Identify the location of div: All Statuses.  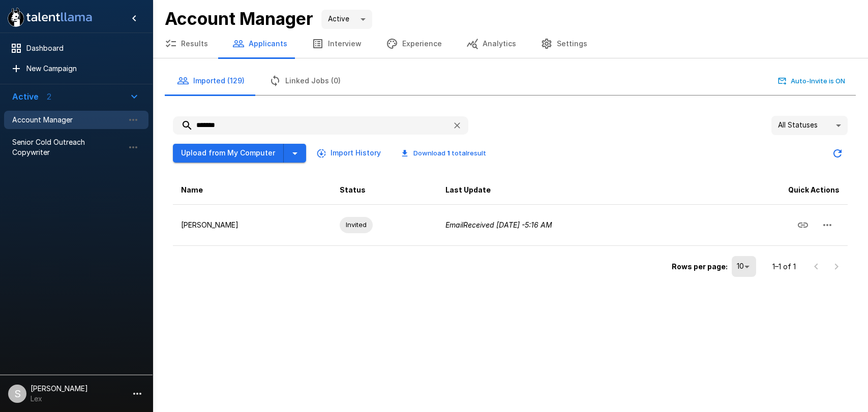
(810, 126).